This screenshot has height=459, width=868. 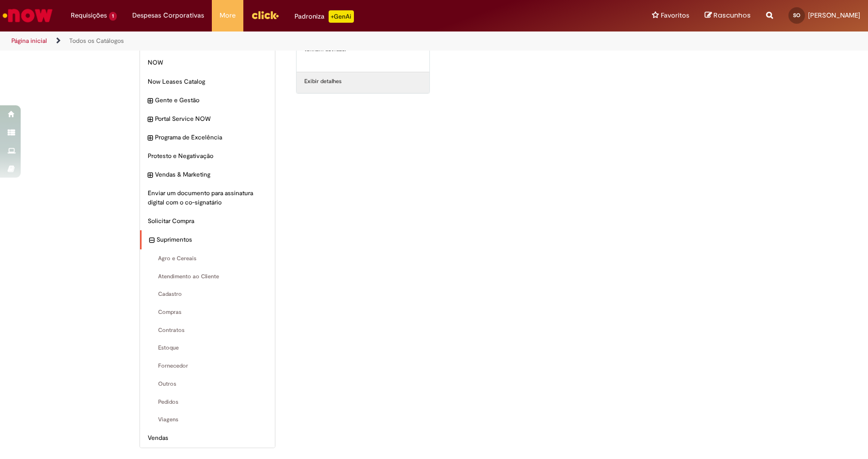 What do you see at coordinates (265, 15) in the screenshot?
I see `img: click_logo_yellow_360x200.png` at bounding box center [265, 15].